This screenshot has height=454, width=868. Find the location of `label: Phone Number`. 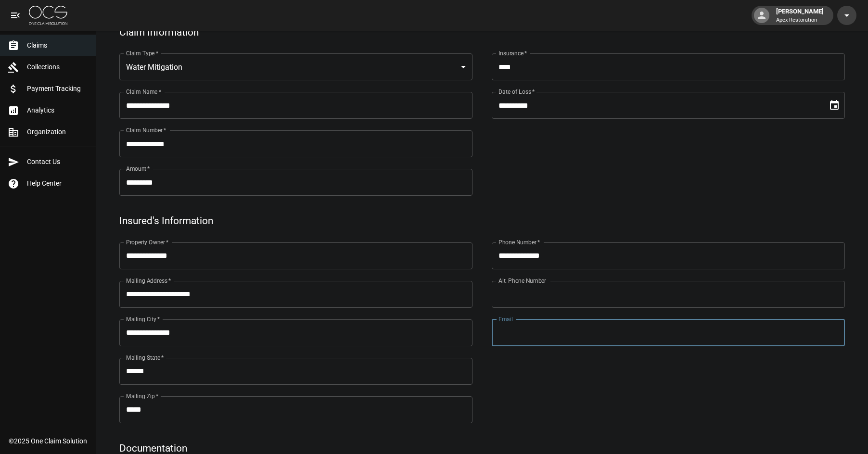

label: Phone Number is located at coordinates (519, 242).